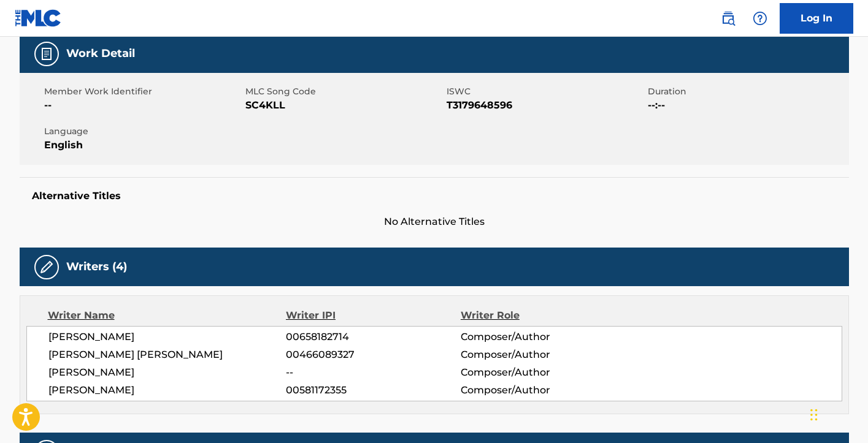 The image size is (868, 443). What do you see at coordinates (96, 266) in the screenshot?
I see `h5: Writers (4)` at bounding box center [96, 266].